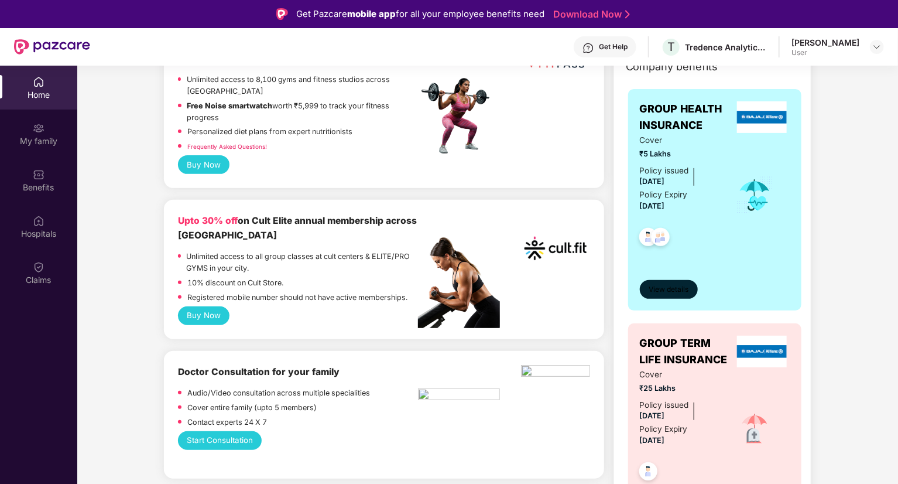 The height and width of the screenshot is (484, 898). Describe the element at coordinates (877, 47) in the screenshot. I see `img: svg+xml;base64,PHN2ZyBpZD0iRHJvcGRvd24tMzJ4MzIiIHhtbG5zPSJodHRwOi8vd3d3LnczLm9yZy8yMDAwL3N2ZyIgd2...` at that location.